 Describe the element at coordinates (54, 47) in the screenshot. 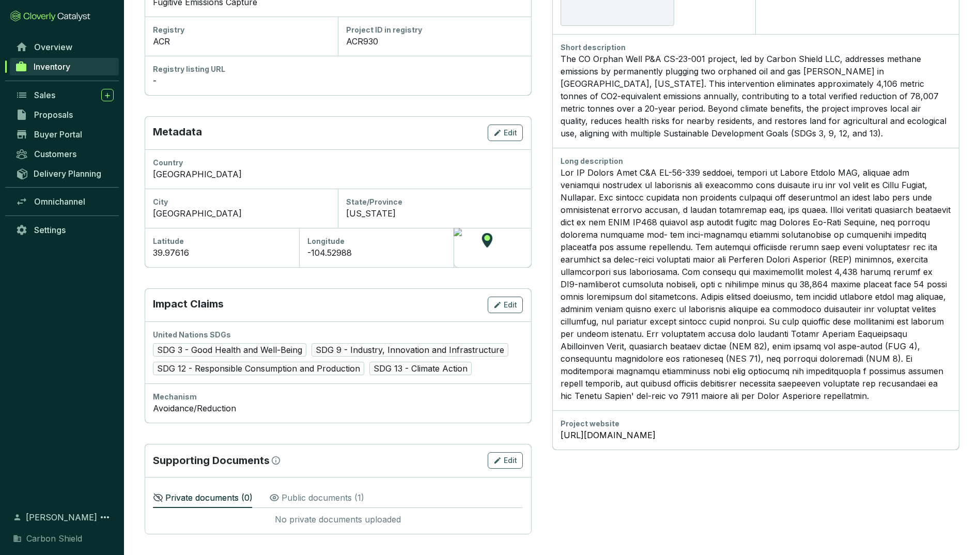

I see `span: Overview` at that location.